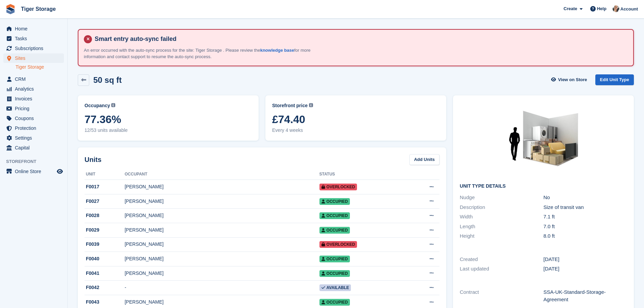 This screenshot has height=308, width=644. What do you see at coordinates (35, 109) in the screenshot?
I see `span: Pricing` at bounding box center [35, 109].